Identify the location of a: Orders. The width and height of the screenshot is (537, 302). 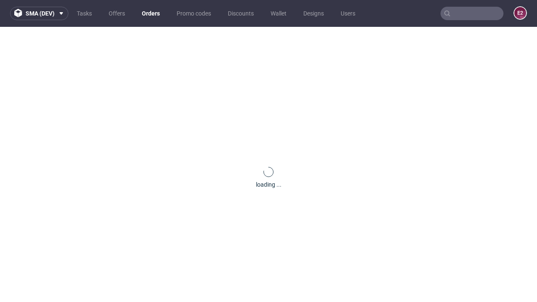
(151, 13).